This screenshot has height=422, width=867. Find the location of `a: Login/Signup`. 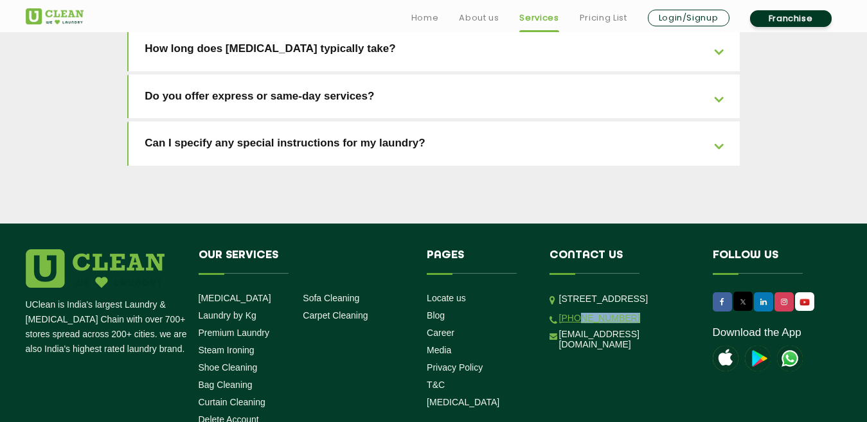

a: Login/Signup is located at coordinates (688, 18).